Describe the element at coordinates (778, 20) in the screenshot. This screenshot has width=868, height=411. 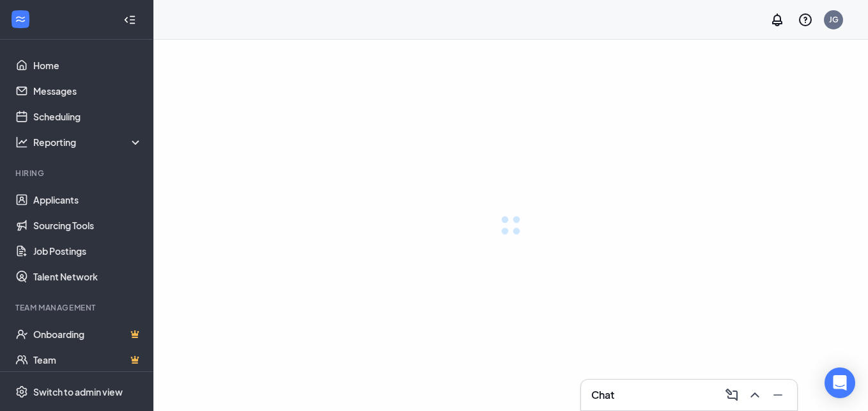
I see `svg: Notifications` at that location.